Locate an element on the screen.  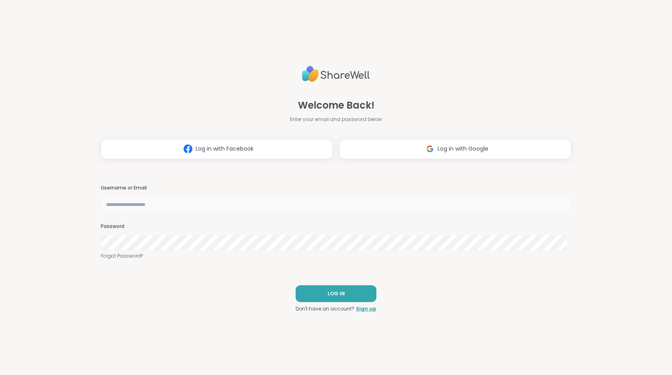
span: Enter your email and password below is located at coordinates (336, 119).